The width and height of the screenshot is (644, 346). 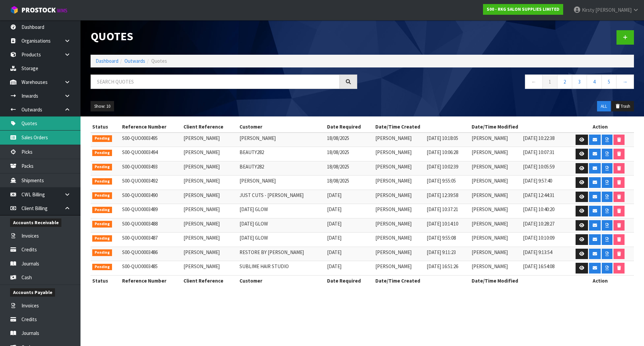 I want to click on a: 4, so click(x=594, y=81).